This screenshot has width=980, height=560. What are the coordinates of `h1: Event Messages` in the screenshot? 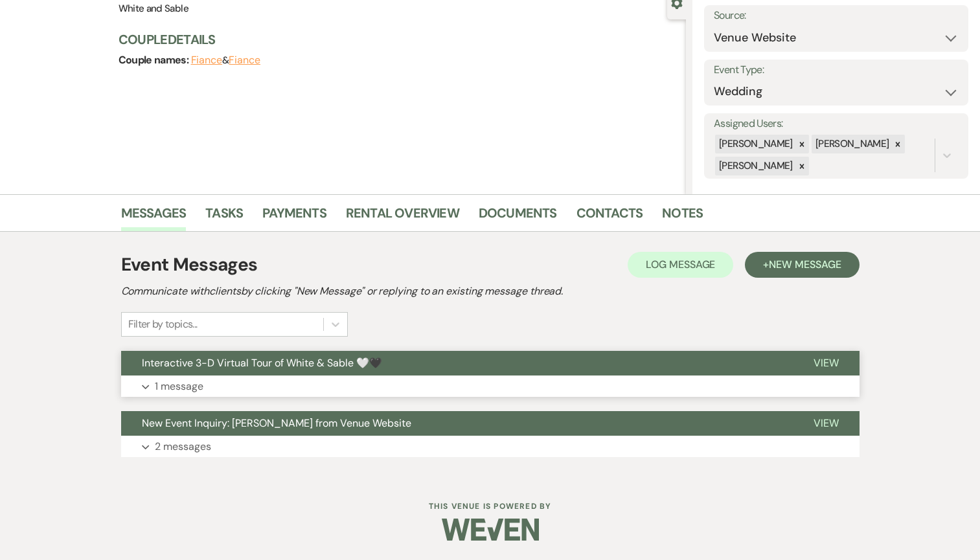 It's located at (189, 265).